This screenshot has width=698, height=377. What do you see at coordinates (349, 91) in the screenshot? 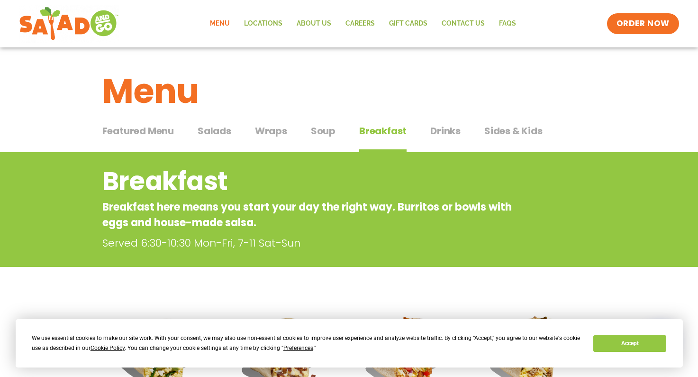
I see `h1: Menu` at bounding box center [349, 91].